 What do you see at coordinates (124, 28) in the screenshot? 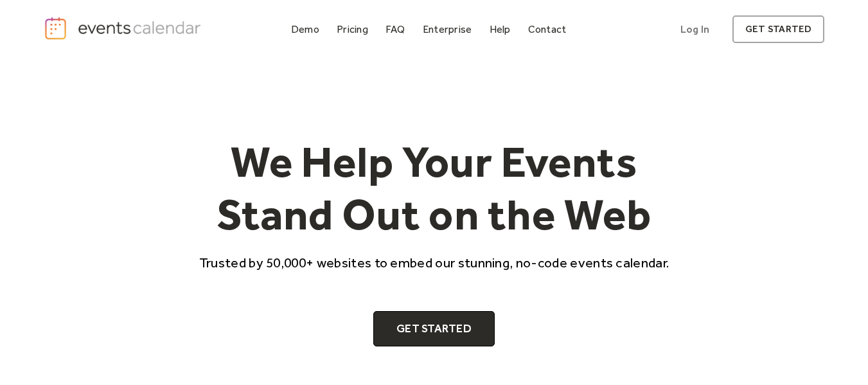
I see `a: home` at bounding box center [124, 28].